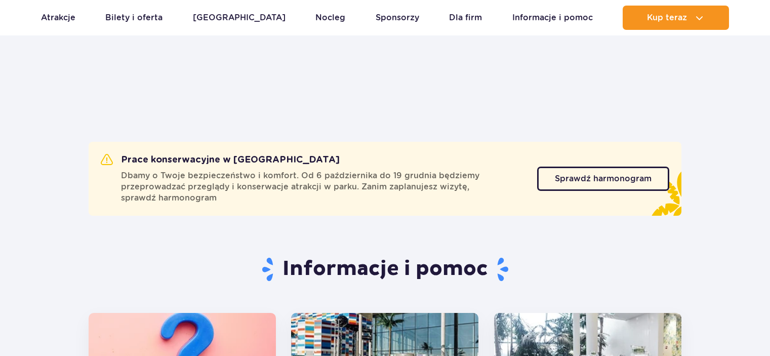 This screenshot has width=770, height=356. What do you see at coordinates (330, 18) in the screenshot?
I see `a: Nocleg` at bounding box center [330, 18].